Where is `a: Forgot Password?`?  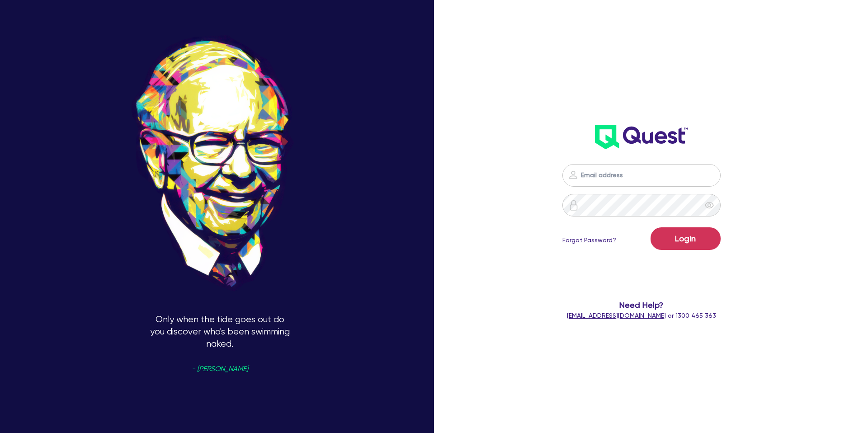 a: Forgot Password? is located at coordinates (589, 240).